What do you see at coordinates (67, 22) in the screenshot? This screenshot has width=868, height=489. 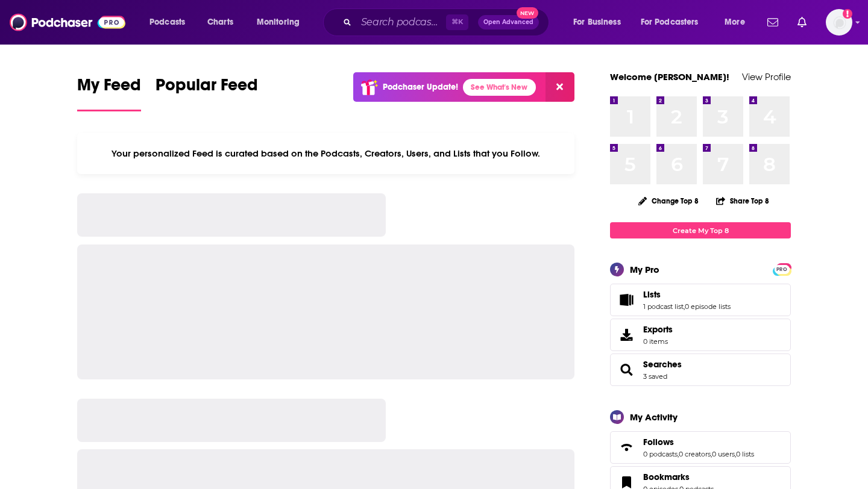 I see `a: Podchaser - Follow, Share and Rate Podcasts` at bounding box center [67, 22].